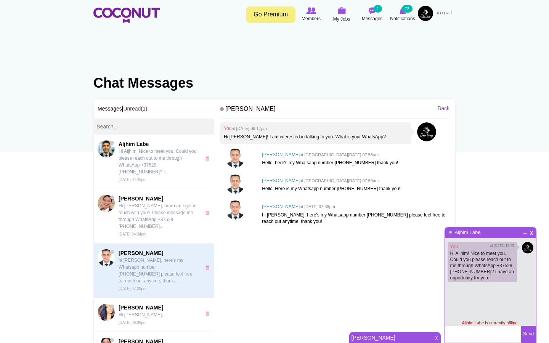 Image resolution: width=549 pixels, height=343 pixels. Describe the element at coordinates (275, 83) in the screenshot. I see `h1: Chat Messages` at that location.